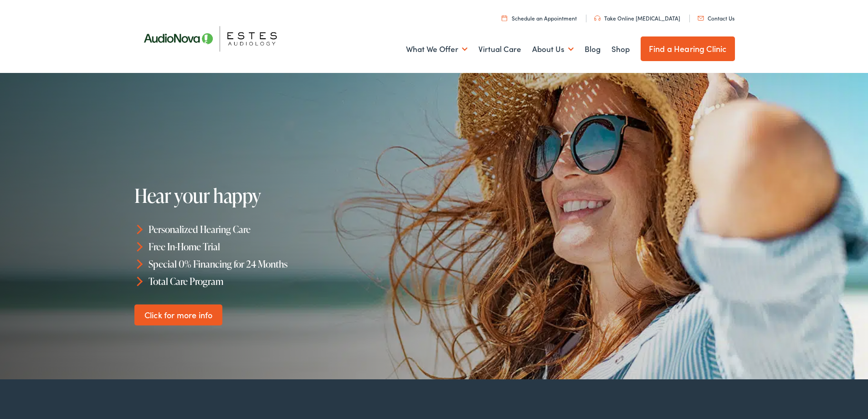 The image size is (868, 419). I want to click on a: Contact Us, so click(715, 18).